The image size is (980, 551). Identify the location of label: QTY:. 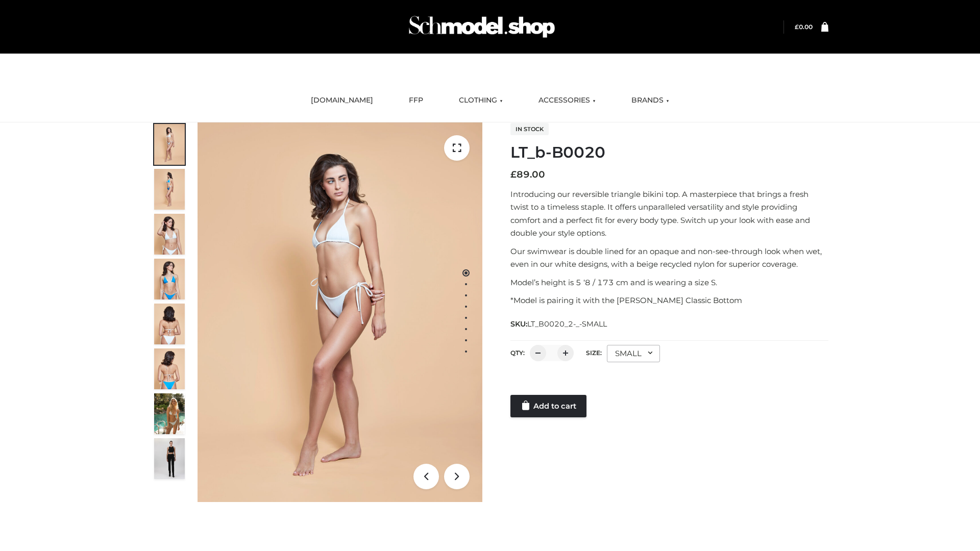
(518, 353).